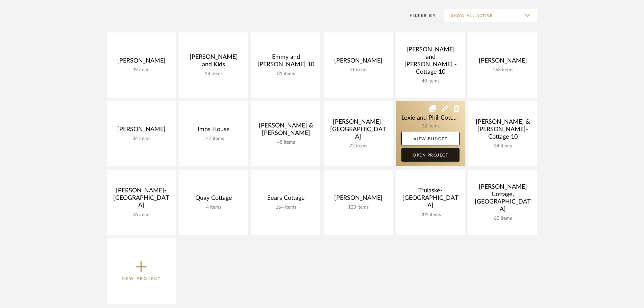 The image size is (644, 308). What do you see at coordinates (418, 16) in the screenshot?
I see `div: Filter By` at bounding box center [418, 16].